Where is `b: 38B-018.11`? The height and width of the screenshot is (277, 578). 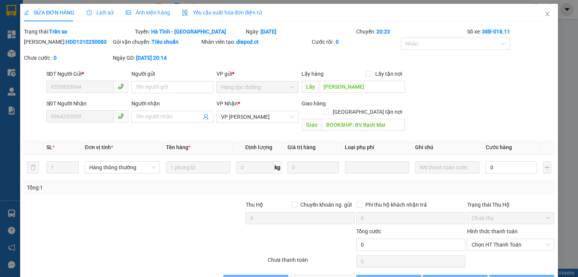 b: 38B-018.11 is located at coordinates (496, 32).